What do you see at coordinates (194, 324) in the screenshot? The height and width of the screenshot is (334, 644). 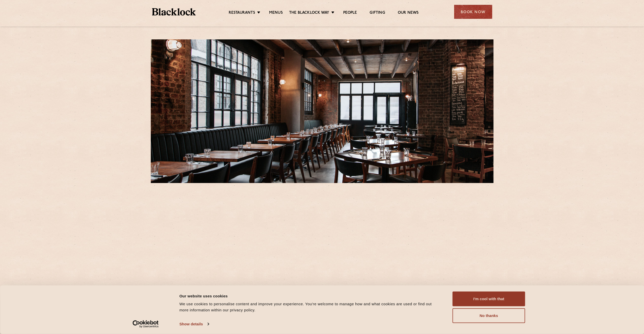 I see `a: Show details` at bounding box center [194, 324].